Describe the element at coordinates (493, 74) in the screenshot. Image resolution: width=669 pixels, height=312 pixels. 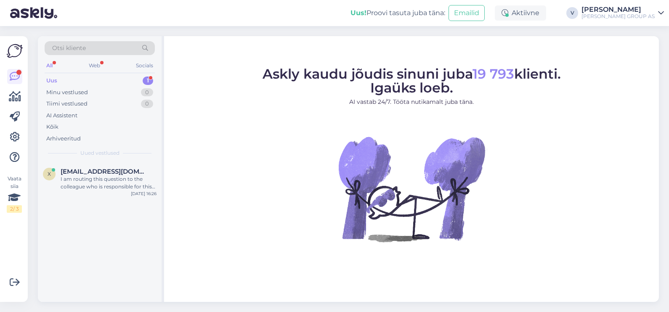
I see `span: 19 793` at that location.